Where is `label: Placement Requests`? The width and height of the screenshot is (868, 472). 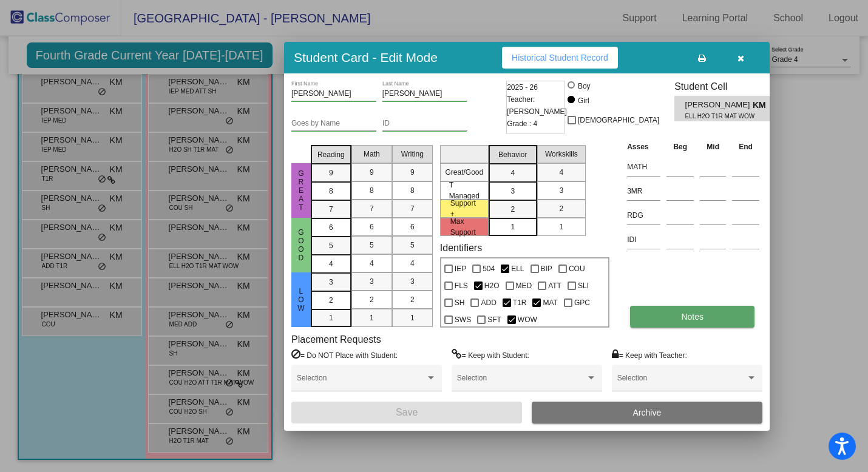 label: Placement Requests is located at coordinates (336, 339).